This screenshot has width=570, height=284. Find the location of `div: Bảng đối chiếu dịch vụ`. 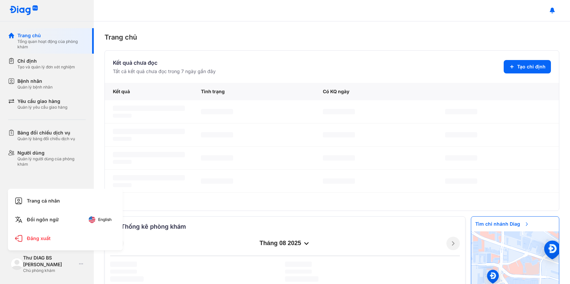

div: Bảng đối chiếu dịch vụ is located at coordinates (46, 133).